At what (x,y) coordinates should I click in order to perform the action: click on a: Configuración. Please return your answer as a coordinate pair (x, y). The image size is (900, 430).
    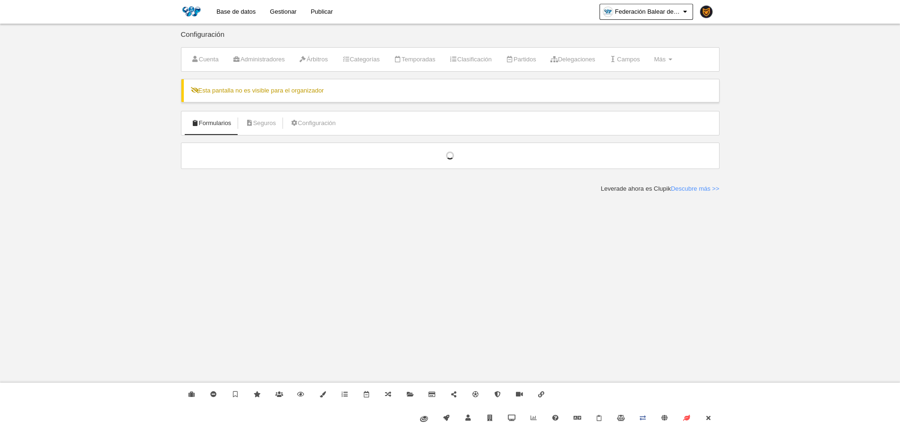
    Looking at the image, I should click on (313, 123).